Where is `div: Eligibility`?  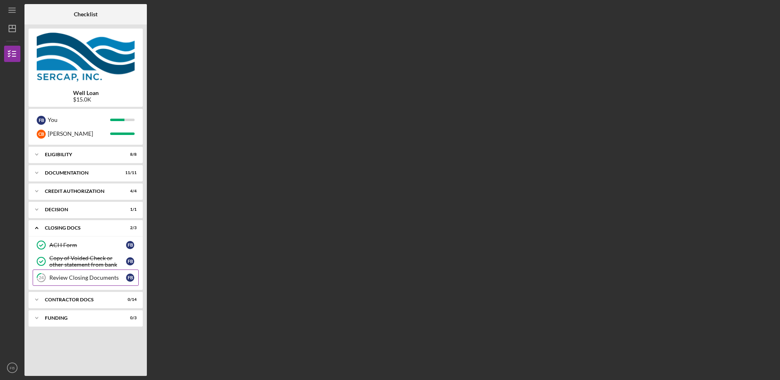 div: Eligibility is located at coordinates (80, 155).